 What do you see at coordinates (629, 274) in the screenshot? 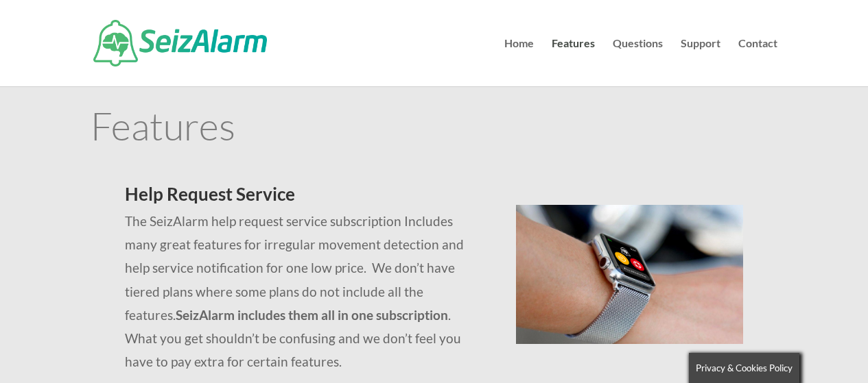
I see `img: seizalarm-on-wrist` at bounding box center [629, 274].